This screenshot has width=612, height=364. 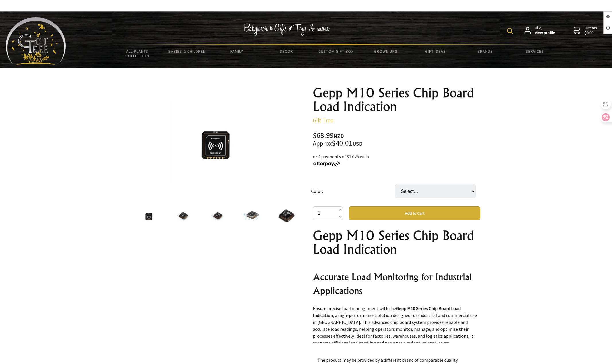 I want to click on div: or 4 payments of $17.25 with, so click(x=397, y=160).